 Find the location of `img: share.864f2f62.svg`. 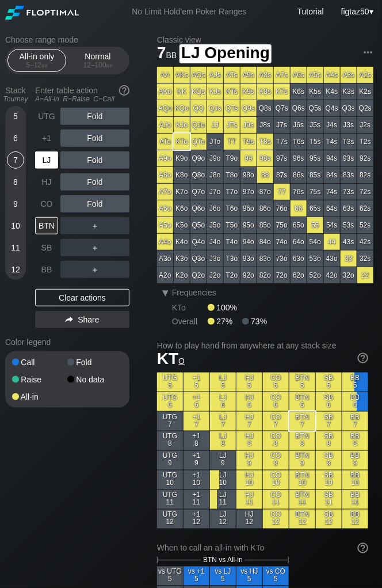

img: share.864f2f62.svg is located at coordinates (69, 320).